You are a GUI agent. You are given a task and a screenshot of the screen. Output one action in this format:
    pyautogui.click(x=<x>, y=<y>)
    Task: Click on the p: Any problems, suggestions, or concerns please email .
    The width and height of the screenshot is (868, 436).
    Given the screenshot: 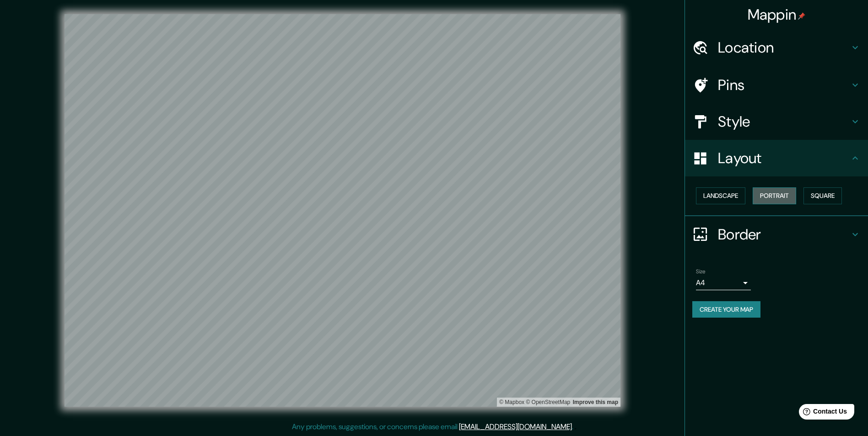 What is the action you would take?
    pyautogui.click(x=432, y=427)
    